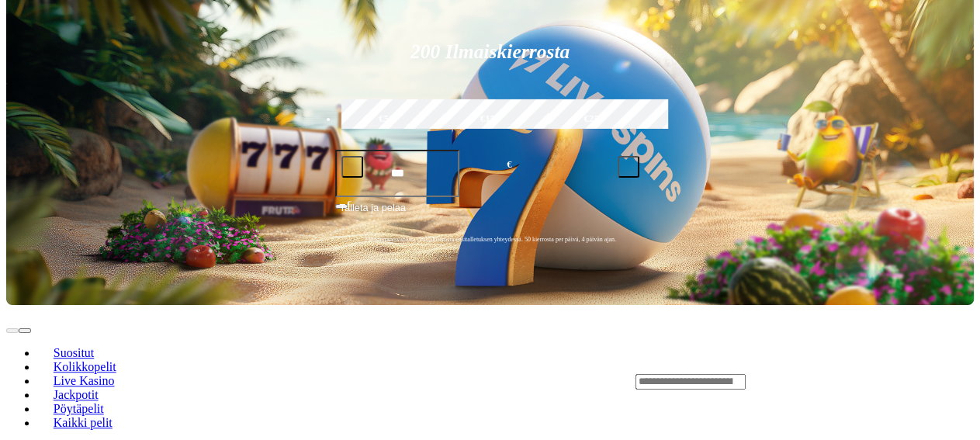 Image resolution: width=980 pixels, height=440 pixels. What do you see at coordinates (13, 330) in the screenshot?
I see `button: prev slide` at bounding box center [13, 330].